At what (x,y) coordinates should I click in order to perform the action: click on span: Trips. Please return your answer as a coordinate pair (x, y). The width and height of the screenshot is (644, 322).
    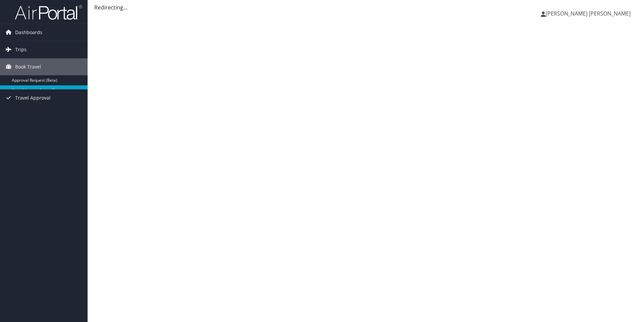
    Looking at the image, I should click on (21, 49).